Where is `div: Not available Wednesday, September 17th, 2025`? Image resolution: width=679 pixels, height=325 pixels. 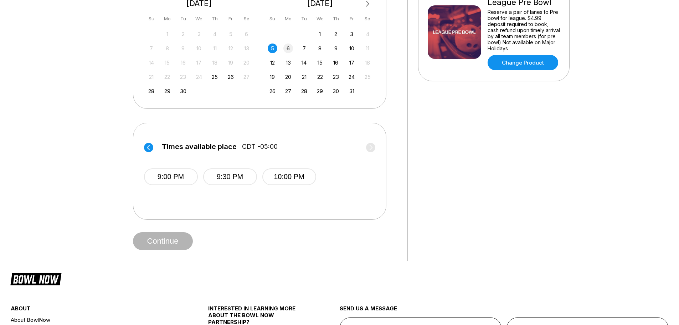 div: Not available Wednesday, September 17th, 2025 is located at coordinates (199, 62).